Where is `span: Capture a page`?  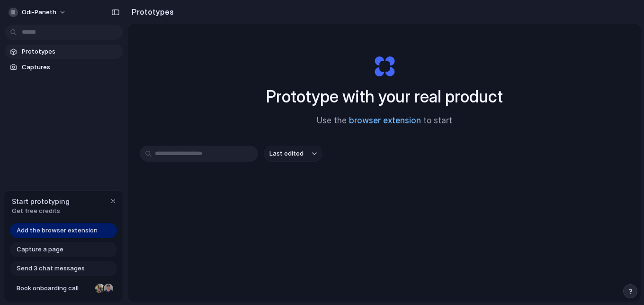
span: Capture a page is located at coordinates (40, 250).